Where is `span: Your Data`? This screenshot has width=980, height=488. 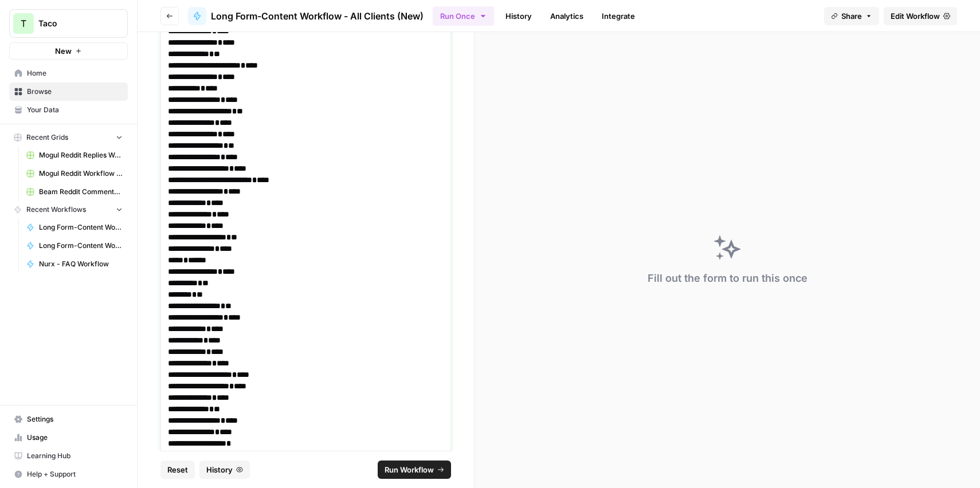 span: Your Data is located at coordinates (75, 110).